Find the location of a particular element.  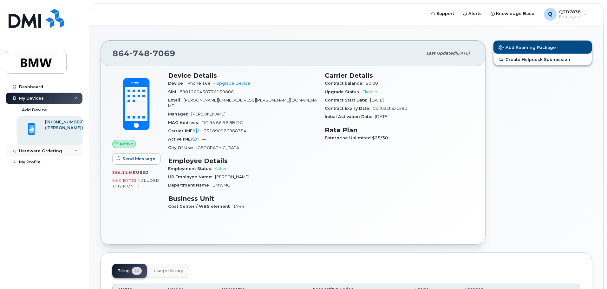

span: Contract balance is located at coordinates (345, 83).